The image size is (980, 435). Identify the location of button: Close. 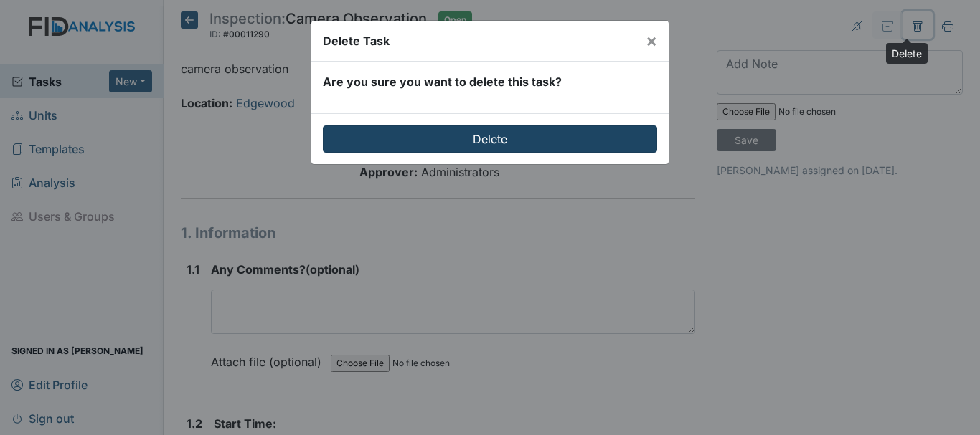
(651, 41).